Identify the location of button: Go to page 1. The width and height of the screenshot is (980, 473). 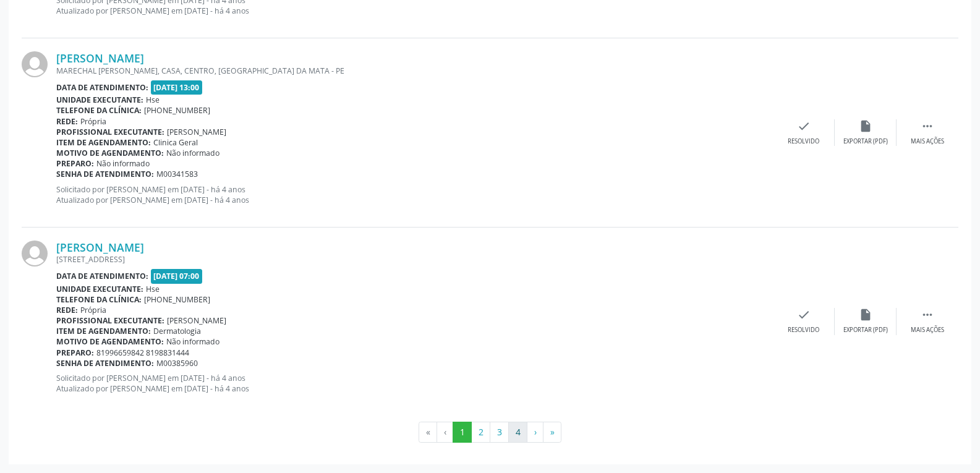
(462, 432).